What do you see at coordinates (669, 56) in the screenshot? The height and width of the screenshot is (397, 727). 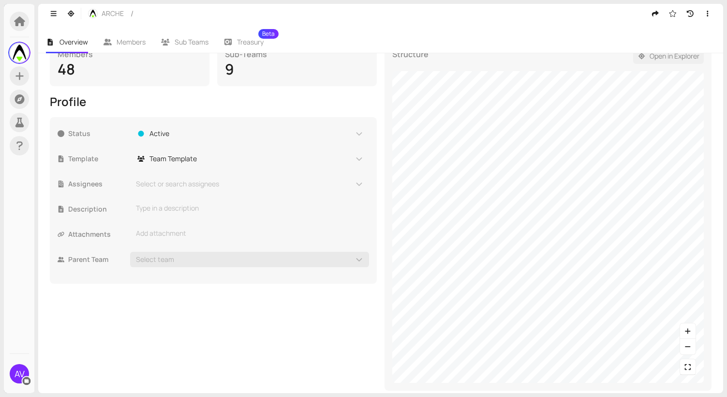 I see `button: Open in Explorer` at bounding box center [669, 56].